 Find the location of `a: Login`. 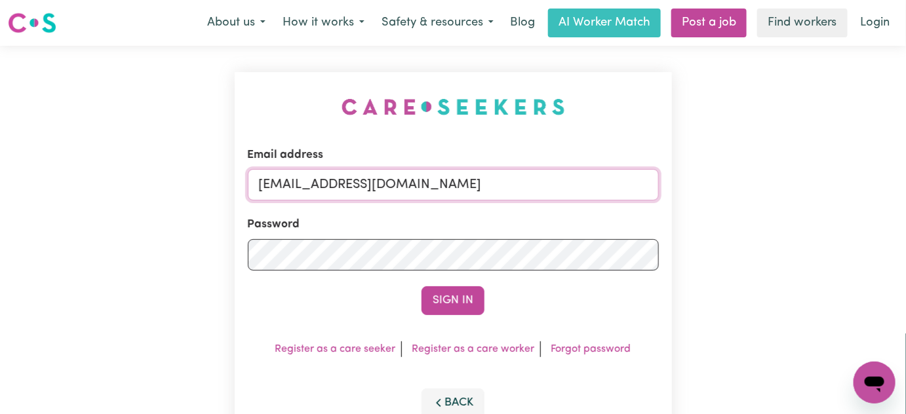

a: Login is located at coordinates (875, 23).